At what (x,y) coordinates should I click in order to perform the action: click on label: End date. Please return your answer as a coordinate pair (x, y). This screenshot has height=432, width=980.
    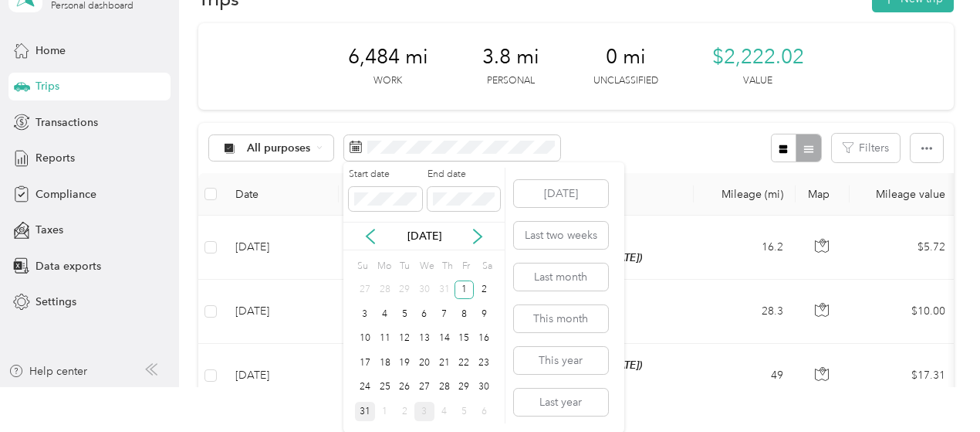
    Looking at the image, I should click on (464, 175).